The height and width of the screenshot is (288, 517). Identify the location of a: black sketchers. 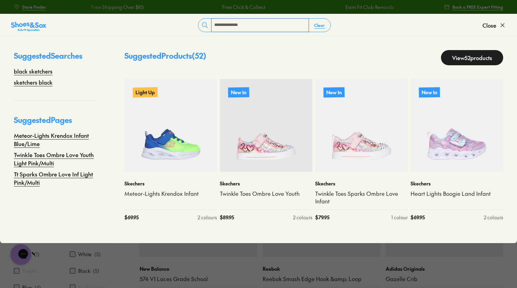
(33, 71).